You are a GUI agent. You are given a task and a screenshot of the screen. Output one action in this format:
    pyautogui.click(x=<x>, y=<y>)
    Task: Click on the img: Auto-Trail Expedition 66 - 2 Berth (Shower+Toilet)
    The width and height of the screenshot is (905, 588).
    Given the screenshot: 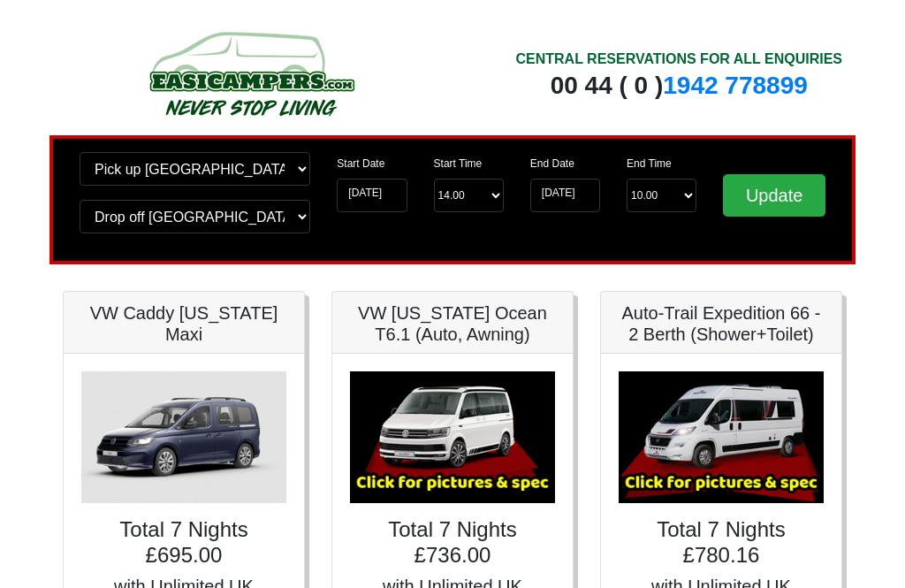 What is the action you would take?
    pyautogui.click(x=722, y=437)
    